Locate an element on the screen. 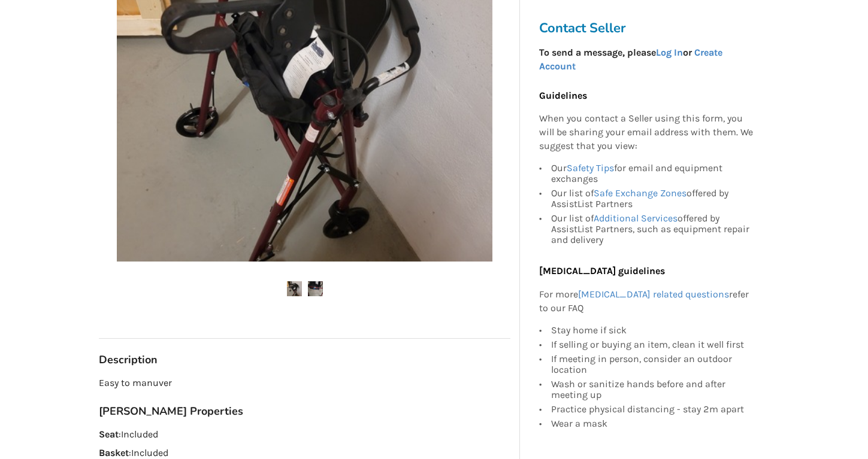 This screenshot has height=459, width=868. p: When you contact a Seller using this form, you will be sharing your email address with them. We s... is located at coordinates (646, 133).